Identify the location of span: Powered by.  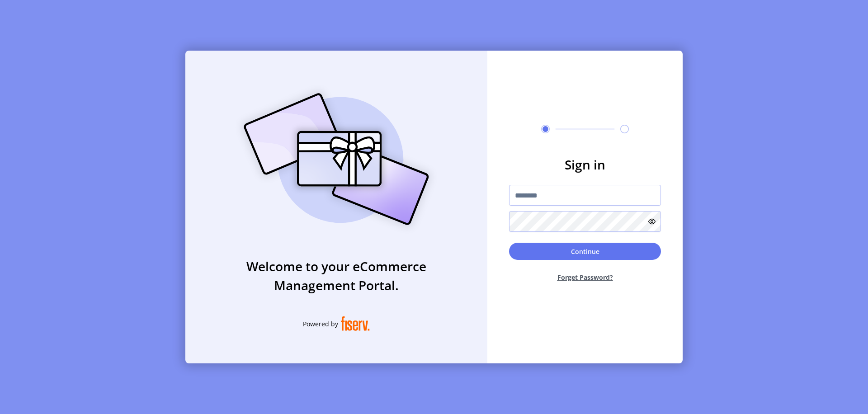
(321, 324).